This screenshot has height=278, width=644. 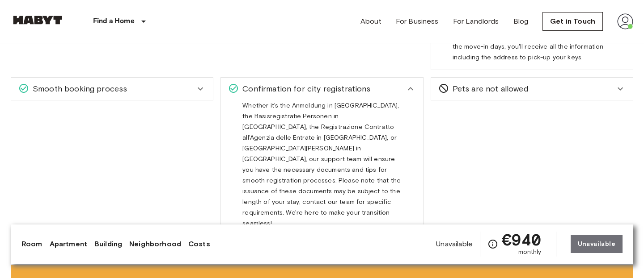 What do you see at coordinates (321, 89) in the screenshot?
I see `div: Confirmation for city registrations` at bounding box center [321, 89].